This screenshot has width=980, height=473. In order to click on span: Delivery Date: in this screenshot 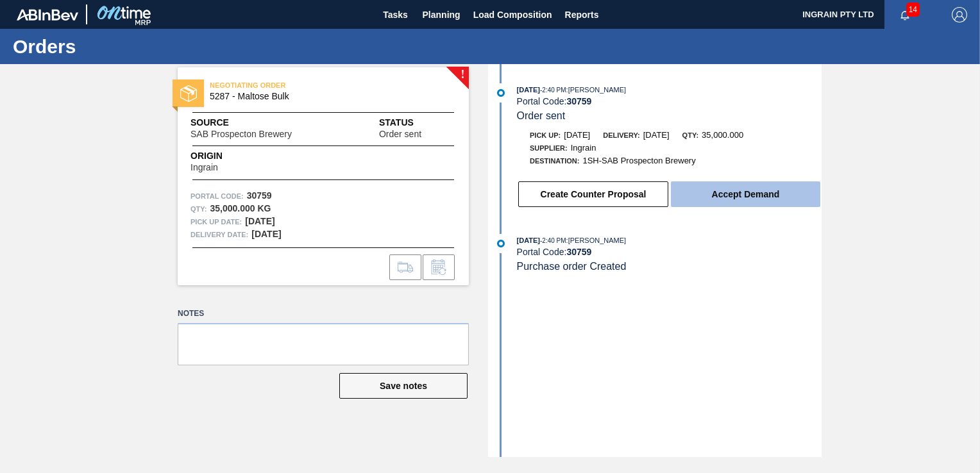, I will do `click(219, 235)`.